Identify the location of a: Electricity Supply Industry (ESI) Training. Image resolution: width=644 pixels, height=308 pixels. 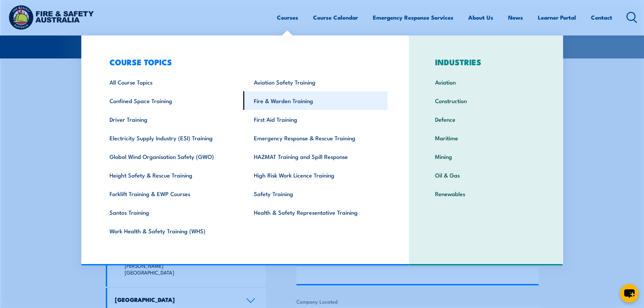
(171, 138).